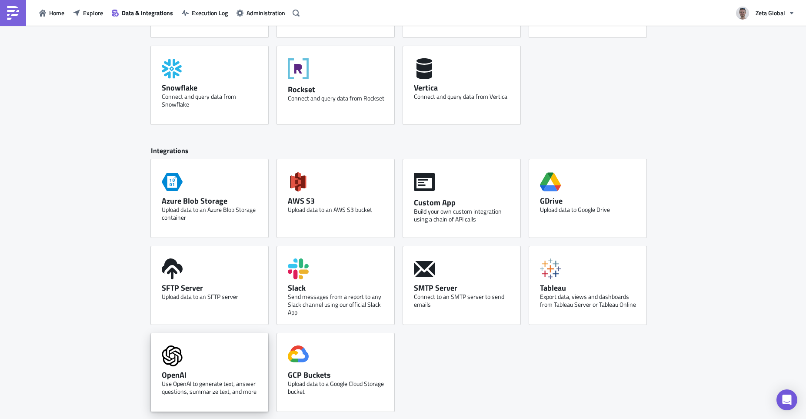 This screenshot has width=806, height=419. I want to click on div: Upload data to an Azure Blob Storage container, so click(212, 214).